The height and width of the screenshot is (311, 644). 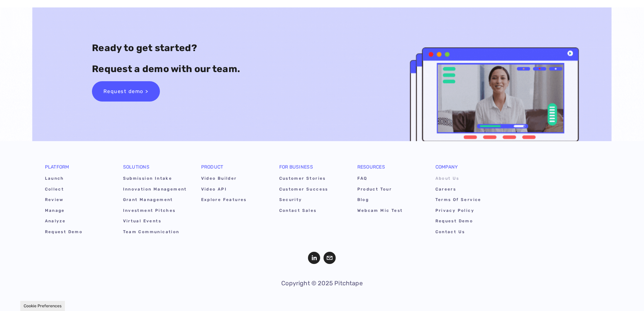 I want to click on a: LinkedIn, so click(x=314, y=258).